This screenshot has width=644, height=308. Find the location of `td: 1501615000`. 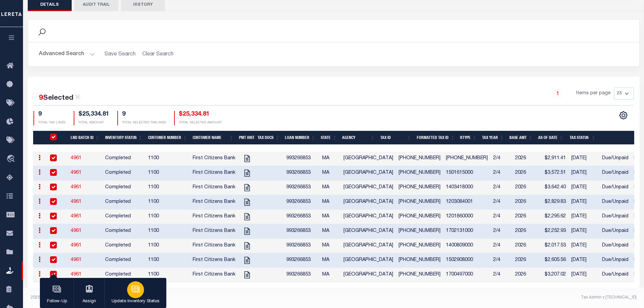

td: 1501615000 is located at coordinates (467, 173).